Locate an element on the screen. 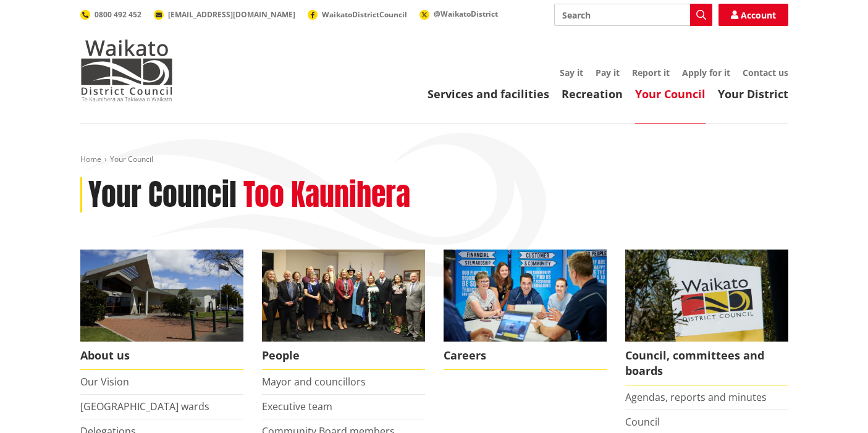  a: Services and facilities is located at coordinates (488, 94).